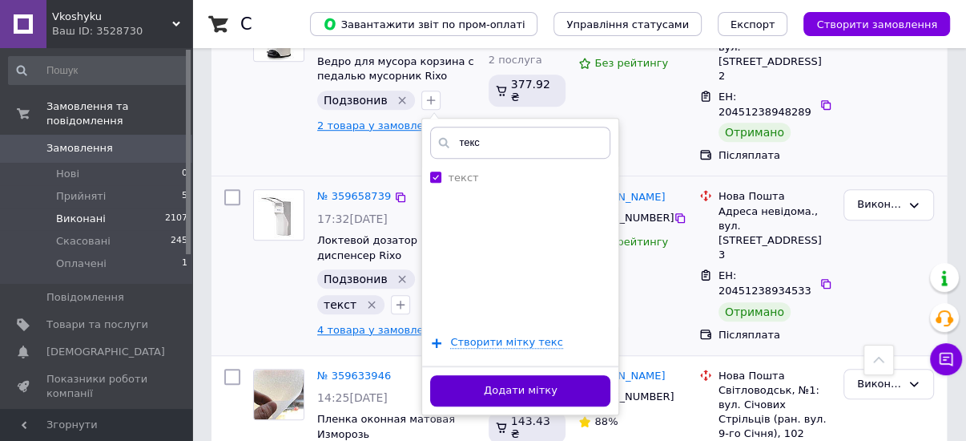 Image resolution: width=966 pixels, height=441 pixels. Describe the element at coordinates (81, 196) in the screenshot. I see `span: Прийняті` at that location.